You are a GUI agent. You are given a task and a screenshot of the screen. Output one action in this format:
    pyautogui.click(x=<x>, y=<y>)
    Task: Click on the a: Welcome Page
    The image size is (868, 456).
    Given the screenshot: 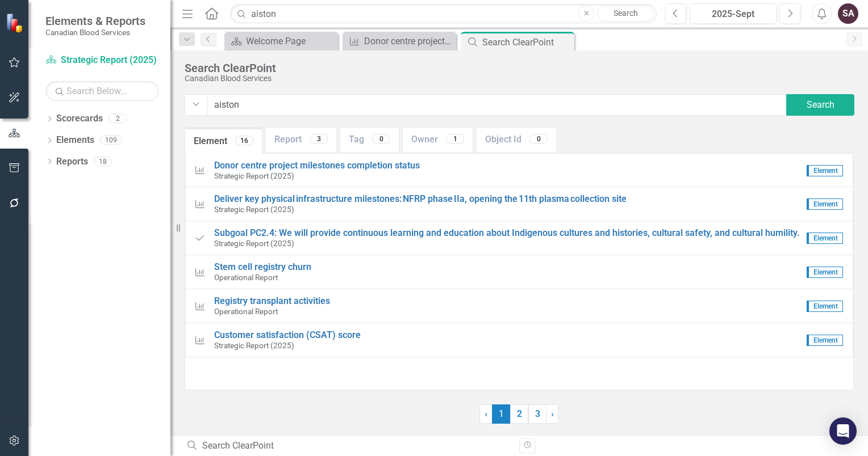 What is the action you would take?
    pyautogui.click(x=281, y=41)
    